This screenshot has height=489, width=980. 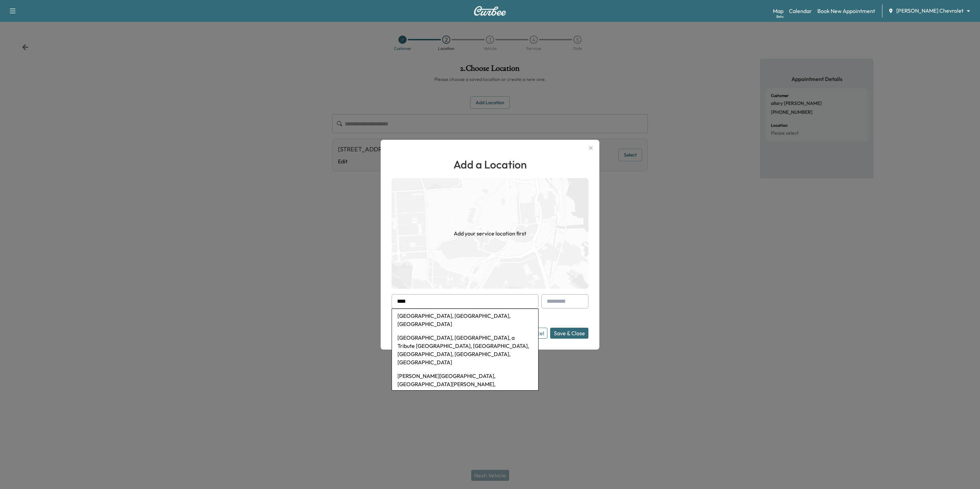 I want to click on a: Book New Appointment, so click(x=846, y=11).